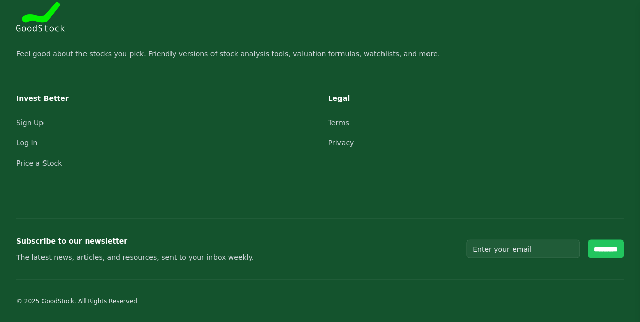  I want to click on h3: Invest Better, so click(86, 98).